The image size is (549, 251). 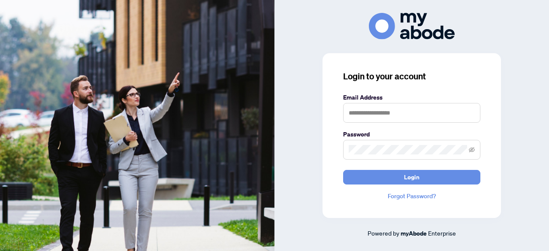 I want to click on span: Enterprise, so click(x=442, y=233).